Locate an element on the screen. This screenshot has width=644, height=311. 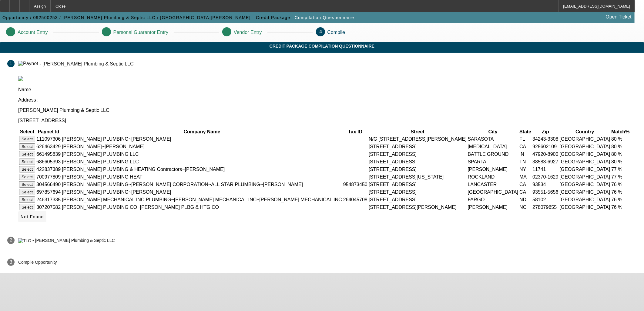
td: 626463429 is located at coordinates (49, 147).